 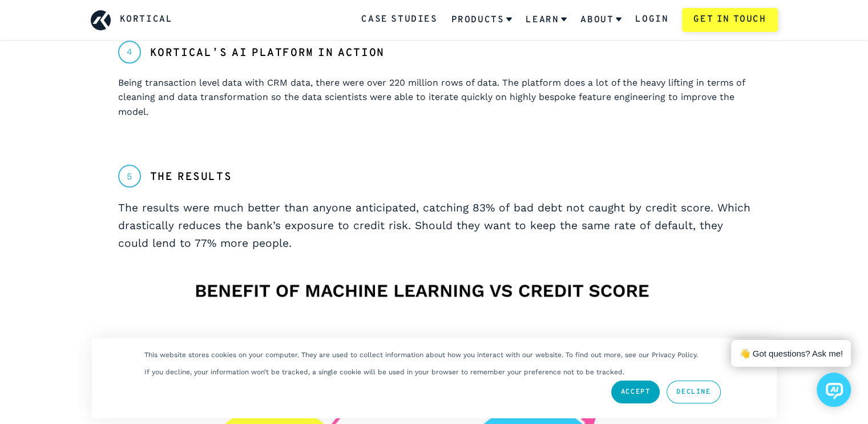 I want to click on h2: The Results, so click(x=191, y=177).